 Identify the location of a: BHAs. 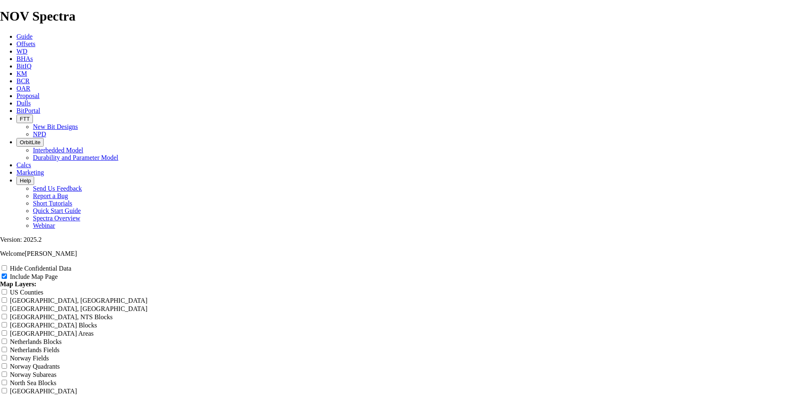
(25, 58).